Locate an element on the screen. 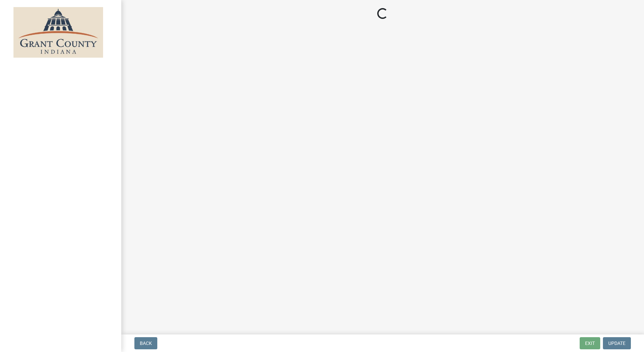 This screenshot has width=644, height=352. button: Update is located at coordinates (617, 344).